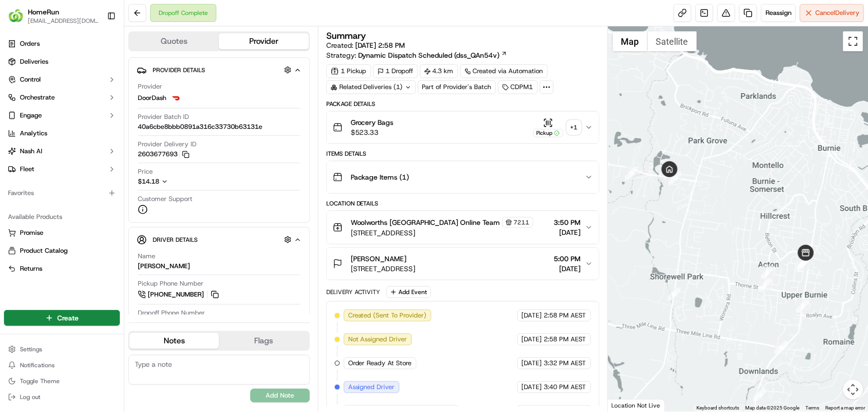  I want to click on button: Reassign, so click(778, 13).